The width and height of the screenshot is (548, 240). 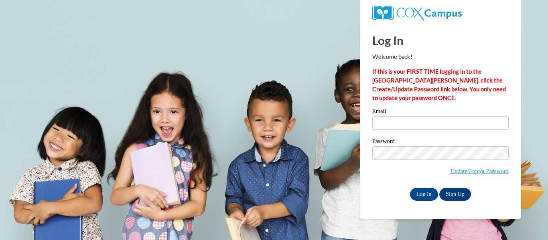 I want to click on a: Update/Forgot Password, so click(x=480, y=171).